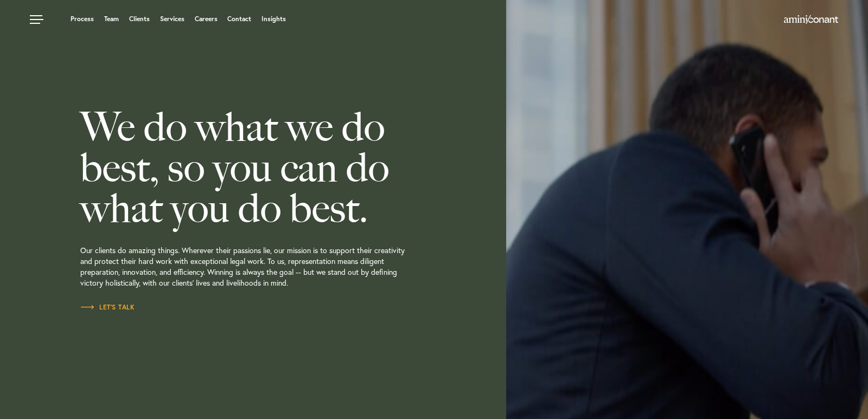 This screenshot has width=868, height=419. I want to click on p: Our clients do amazing things. Wherever their passions lie, our mission is to support their creat..., so click(290, 266).